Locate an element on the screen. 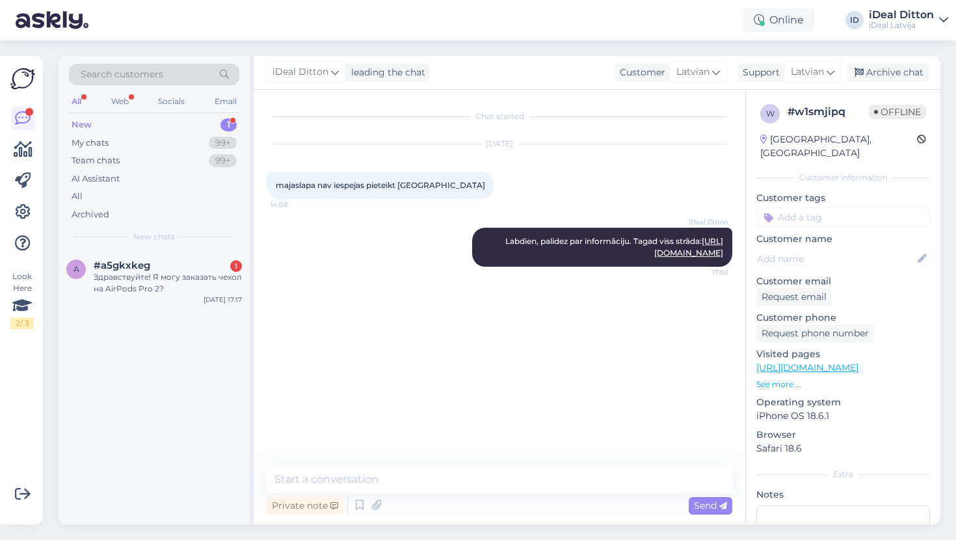 Image resolution: width=956 pixels, height=540 pixels. div: Archived is located at coordinates (90, 215).